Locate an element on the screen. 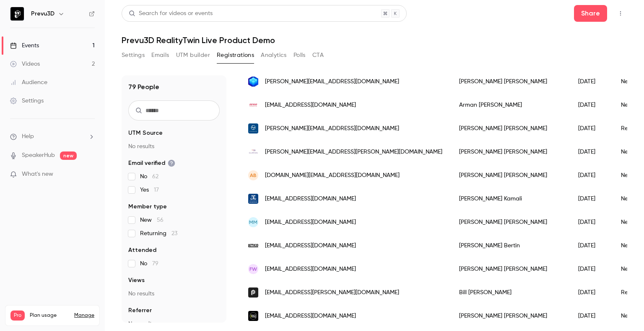 The image size is (644, 331). img: letico.com is located at coordinates (254, 246).